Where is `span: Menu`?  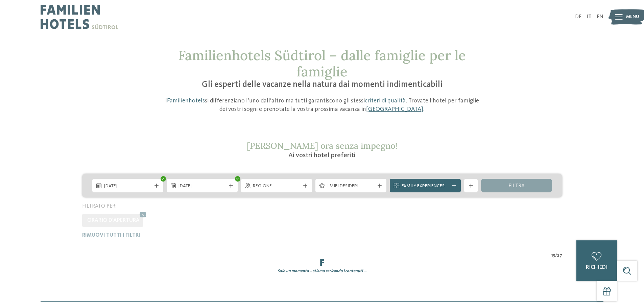
span: Menu is located at coordinates (633, 17).